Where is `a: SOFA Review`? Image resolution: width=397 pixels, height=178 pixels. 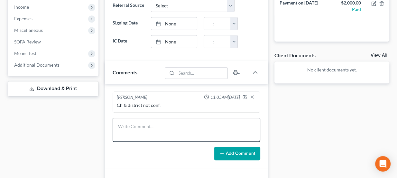 a: SOFA Review is located at coordinates (54, 42).